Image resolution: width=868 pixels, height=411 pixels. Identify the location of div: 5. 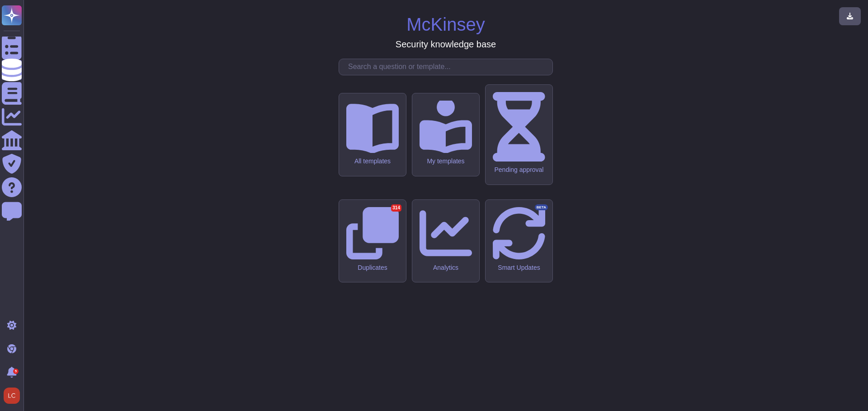
(16, 372).